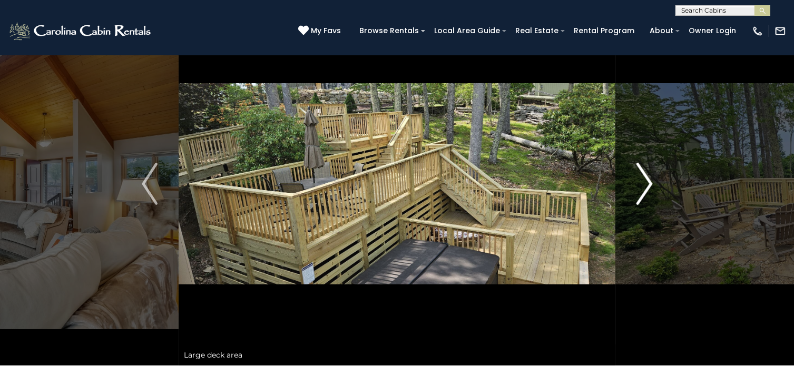  I want to click on img: phone-regular-white.png, so click(757, 31).